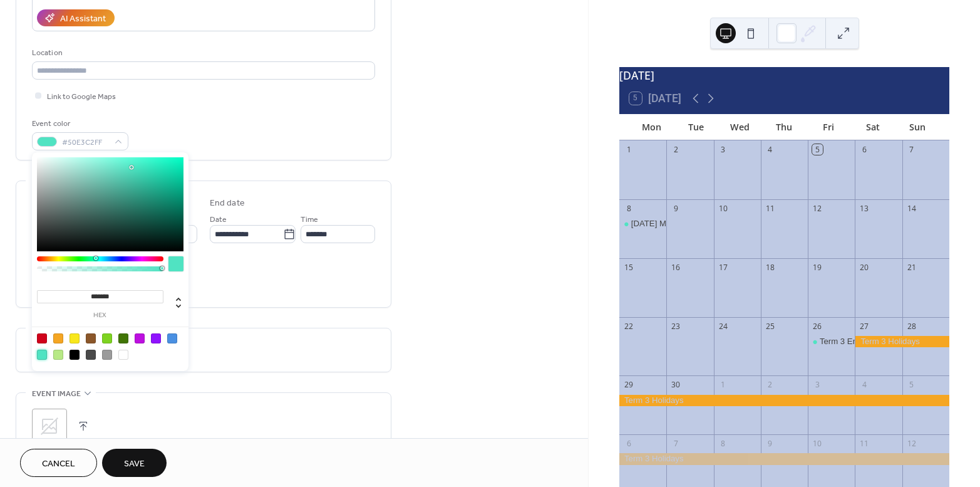  I want to click on div: #9013FE, so click(156, 338).